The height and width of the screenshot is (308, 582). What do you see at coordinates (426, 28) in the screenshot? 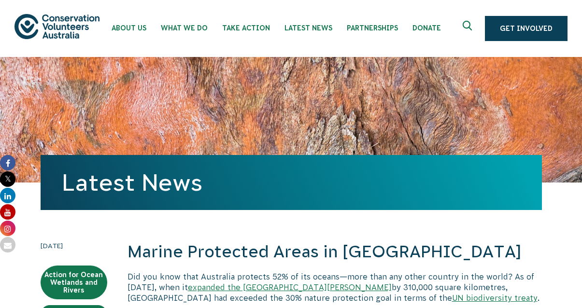
I see `span: Donate` at bounding box center [426, 28].